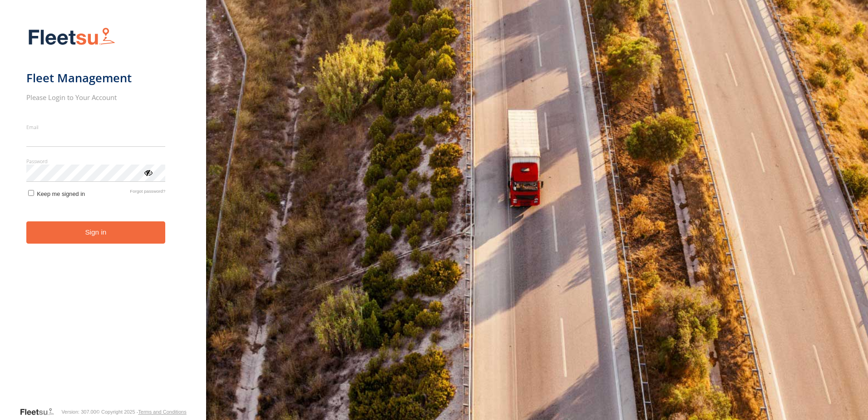  I want to click on button: Sign in, so click(96, 232).